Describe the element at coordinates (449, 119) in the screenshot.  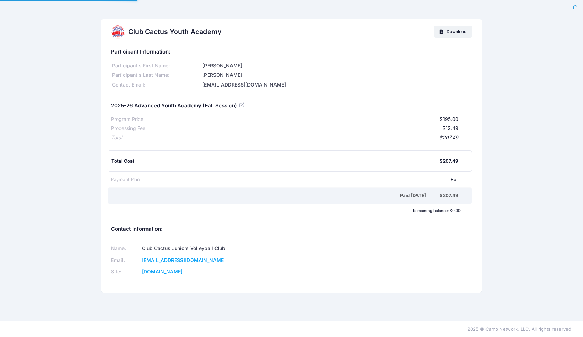
I see `span: $195.00` at that location.